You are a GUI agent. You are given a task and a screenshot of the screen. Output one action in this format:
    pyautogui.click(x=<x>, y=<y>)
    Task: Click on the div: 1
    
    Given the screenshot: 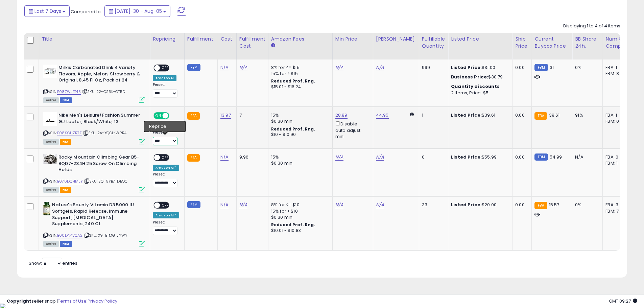 What is the action you would take?
    pyautogui.click(x=432, y=116)
    